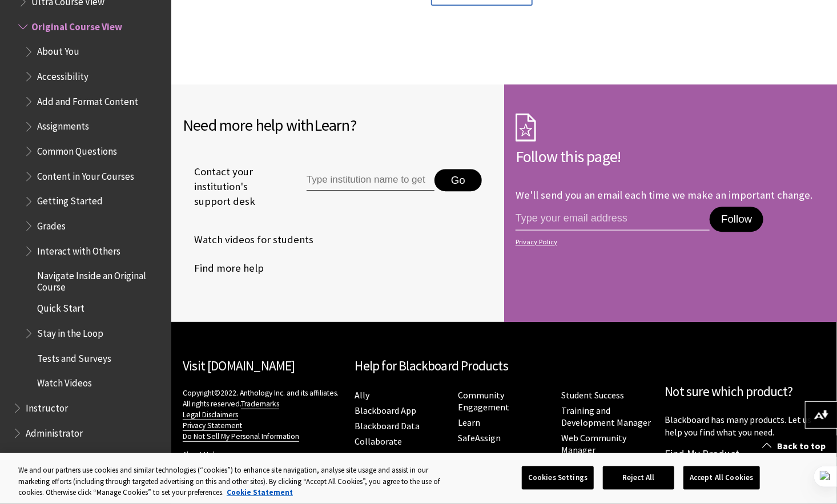  I want to click on span: Accessibility, so click(63, 74).